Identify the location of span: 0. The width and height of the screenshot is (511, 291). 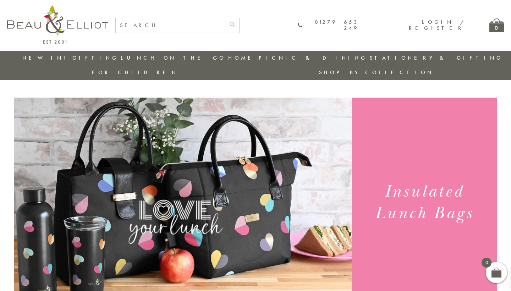
(487, 263).